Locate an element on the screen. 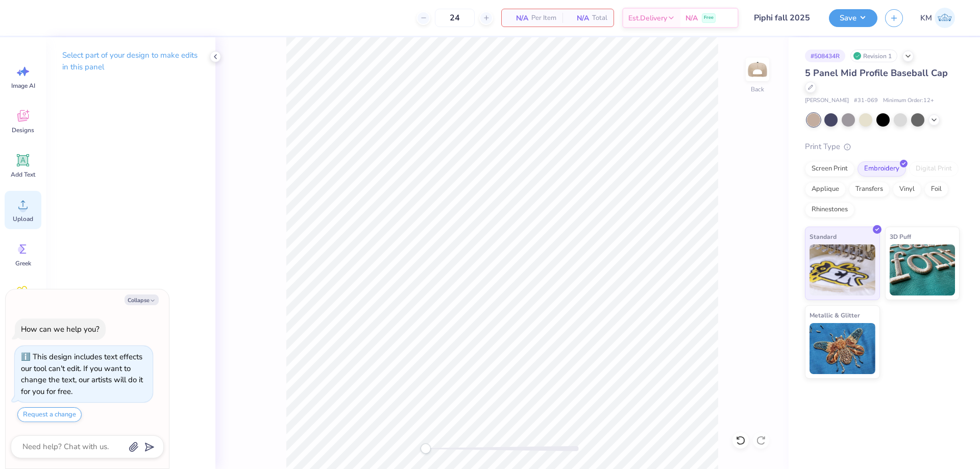  div: Embroidery is located at coordinates (882, 169).